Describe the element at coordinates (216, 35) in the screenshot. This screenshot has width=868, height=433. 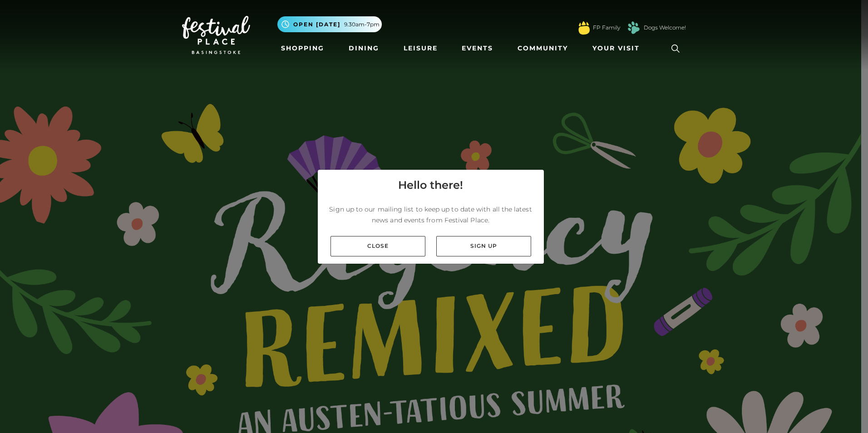
I see `img: Festival Place Logo` at that location.